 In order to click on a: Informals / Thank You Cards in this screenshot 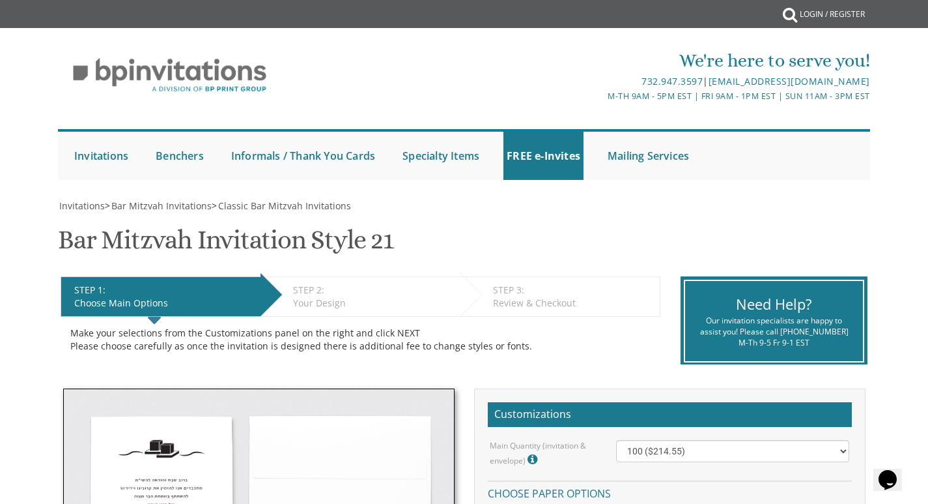, I will do `click(303, 156)`.